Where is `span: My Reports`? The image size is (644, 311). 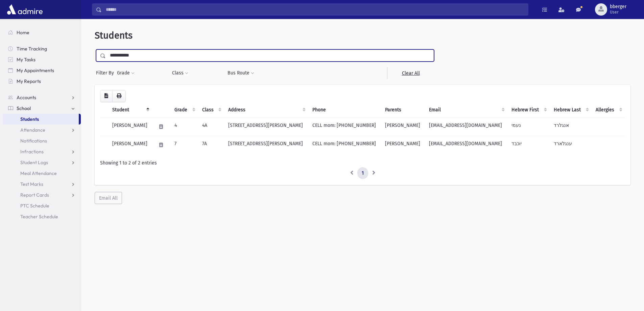 span: My Reports is located at coordinates (29, 81).